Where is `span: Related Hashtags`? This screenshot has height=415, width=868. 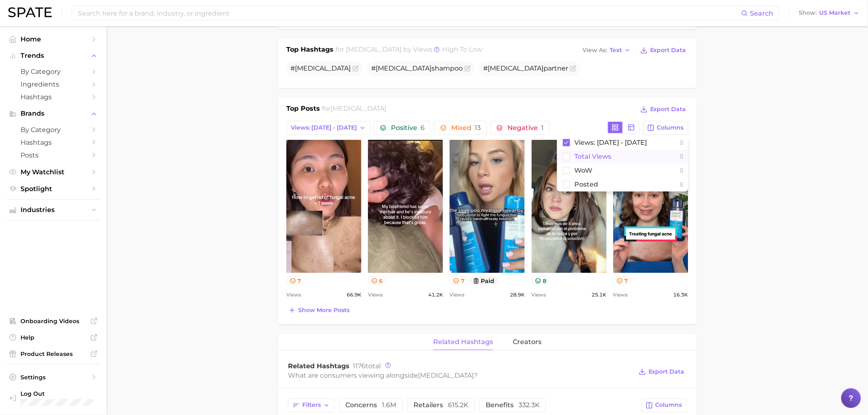
span: Related Hashtags is located at coordinates (319, 366).